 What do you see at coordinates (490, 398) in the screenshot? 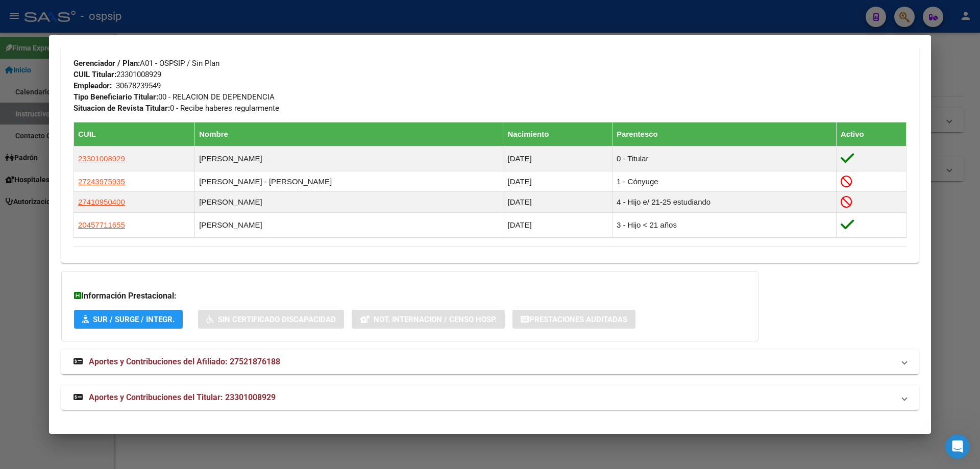
I see `mat-expansion-panel-header: Aportes y Contribuciones del Titular: 23301008929` at bounding box center [490, 398].